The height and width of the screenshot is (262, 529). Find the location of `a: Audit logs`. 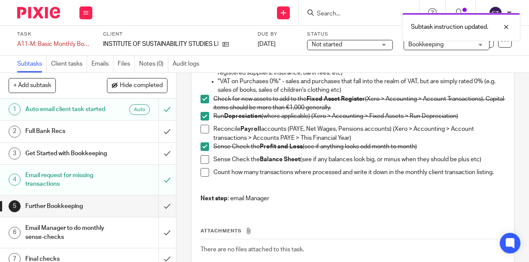

a: Audit logs is located at coordinates (188, 64).